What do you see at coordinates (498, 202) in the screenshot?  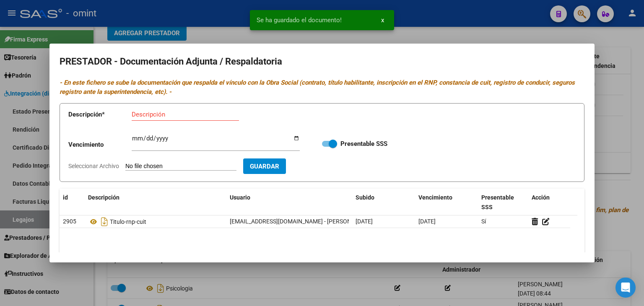 I see `span: Presentable SSS` at bounding box center [498, 202].